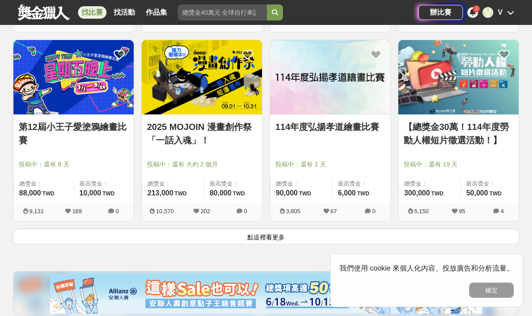  What do you see at coordinates (202, 164) in the screenshot?
I see `span: 投稿中：還有 大約 2 個月` at bounding box center [202, 164].